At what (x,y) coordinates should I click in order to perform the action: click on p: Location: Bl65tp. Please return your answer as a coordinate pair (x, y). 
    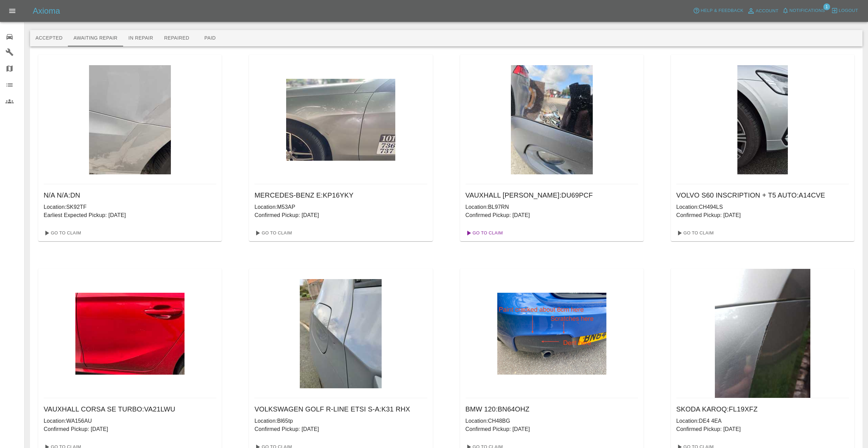
    Looking at the image, I should click on (341, 421).